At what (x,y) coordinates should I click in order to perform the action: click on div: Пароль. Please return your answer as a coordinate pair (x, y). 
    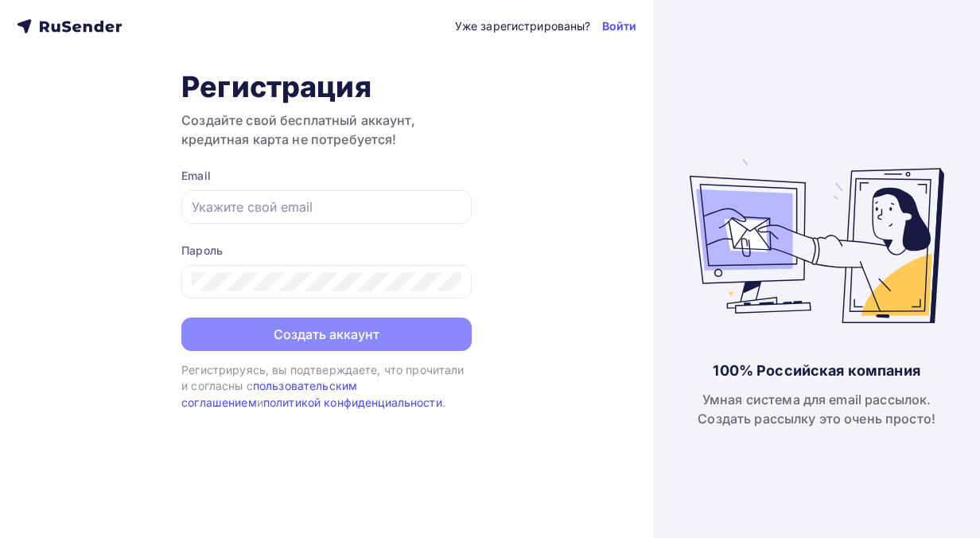
    Looking at the image, I should click on (326, 250).